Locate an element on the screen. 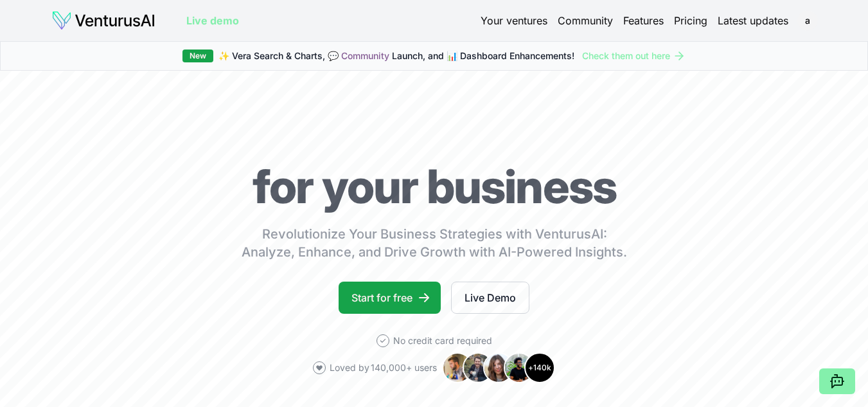 This screenshot has height=407, width=868. span: ✨ Vera Search & Charts, 💬 Launch, and 📊 Dashboard Enhancements! is located at coordinates (396, 56).